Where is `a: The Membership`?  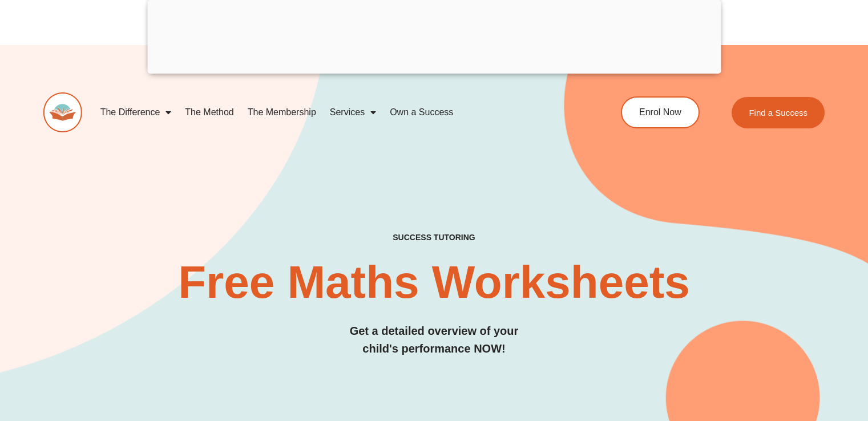 a: The Membership is located at coordinates (282, 112).